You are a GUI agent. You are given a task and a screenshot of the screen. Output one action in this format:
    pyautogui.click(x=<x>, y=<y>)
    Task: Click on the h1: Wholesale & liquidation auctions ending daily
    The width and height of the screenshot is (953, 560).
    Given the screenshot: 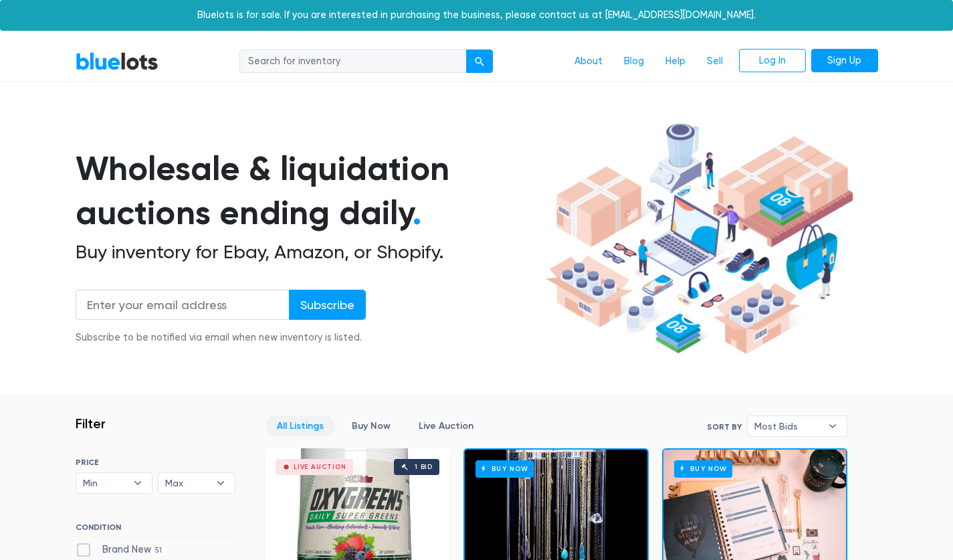 What is the action you would take?
    pyautogui.click(x=308, y=190)
    